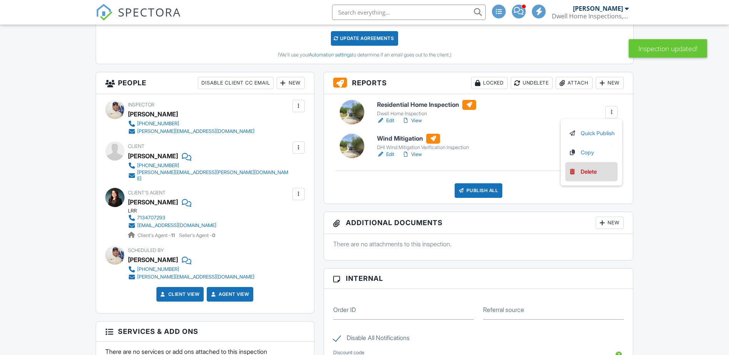 Image resolution: width=729 pixels, height=355 pixels. What do you see at coordinates (229, 294) in the screenshot?
I see `a: Agent View` at bounding box center [229, 294].